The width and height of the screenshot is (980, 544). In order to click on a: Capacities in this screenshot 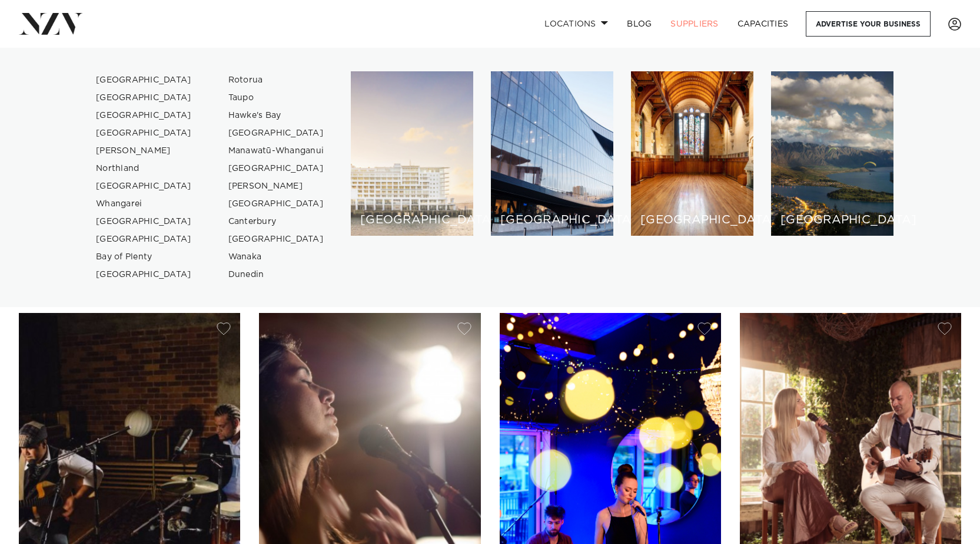, I will do `click(763, 24)`.